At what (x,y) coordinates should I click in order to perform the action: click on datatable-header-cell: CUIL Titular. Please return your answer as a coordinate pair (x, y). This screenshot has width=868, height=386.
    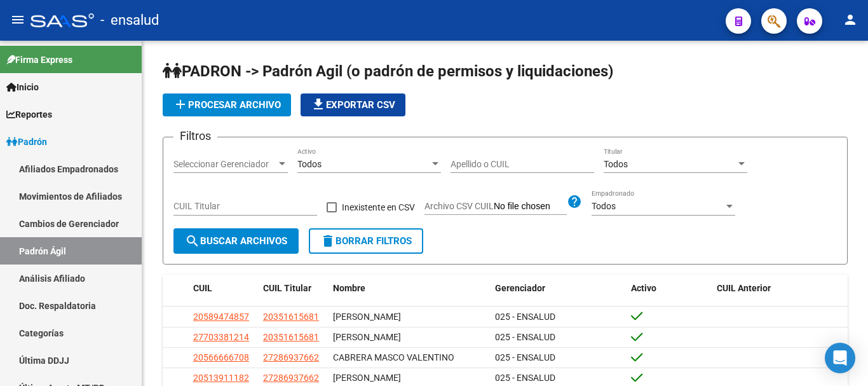
    Looking at the image, I should click on (293, 288).